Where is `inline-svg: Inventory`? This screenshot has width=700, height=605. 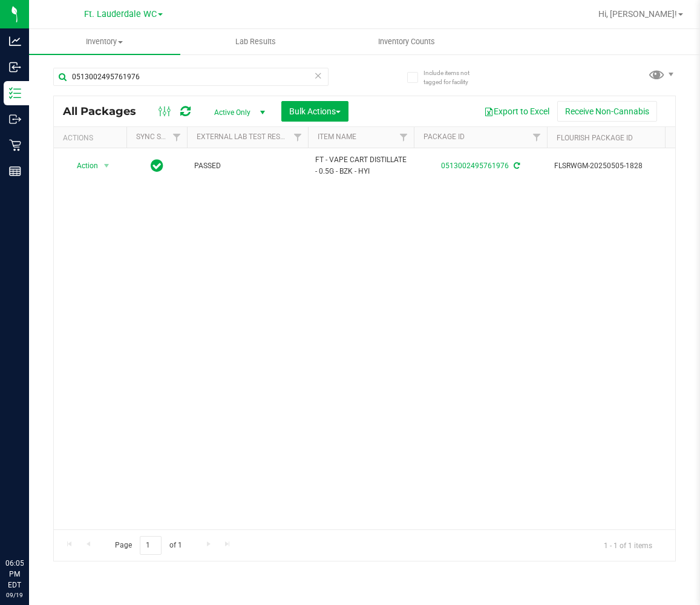
inline-svg: Inventory is located at coordinates (15, 93).